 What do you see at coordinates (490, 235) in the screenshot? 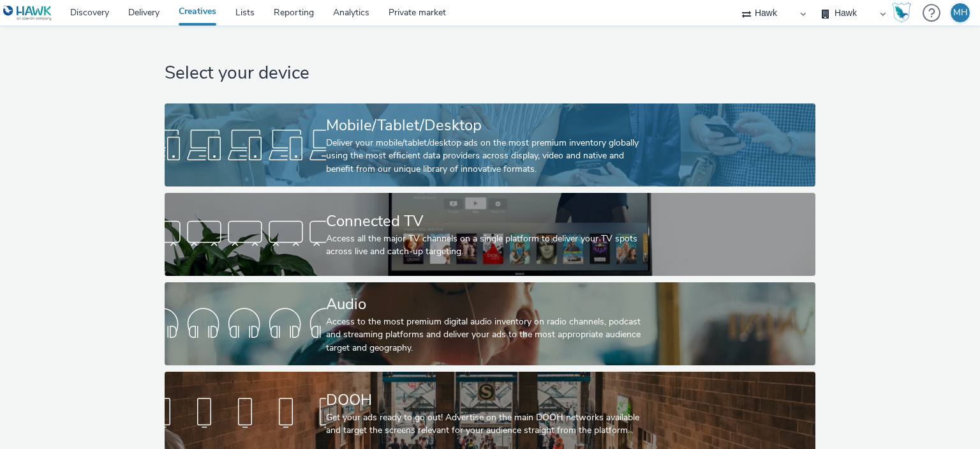
I see `a: Connected TVAccess all the major TV channels on a single platform to deliver your TV spots across...` at bounding box center [490, 235].